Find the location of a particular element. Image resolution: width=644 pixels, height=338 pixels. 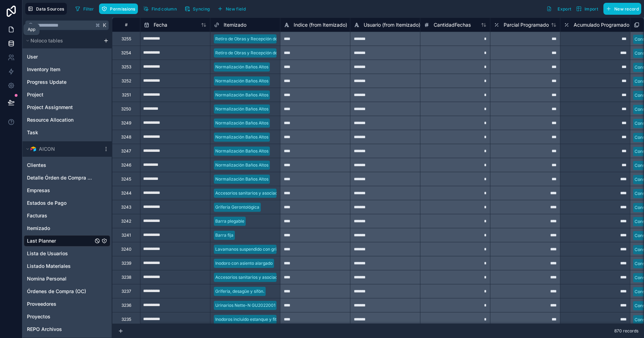

div: Grifería, desagüe y sifón. is located at coordinates (240, 291).